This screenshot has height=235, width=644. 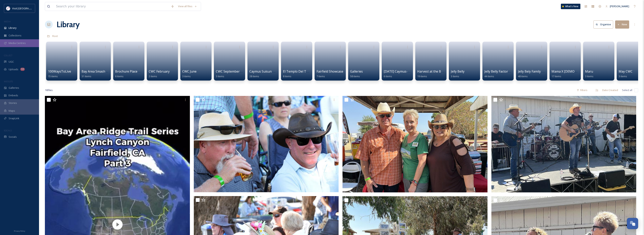 What do you see at coordinates (68, 25) in the screenshot?
I see `h1: Library` at bounding box center [68, 25].